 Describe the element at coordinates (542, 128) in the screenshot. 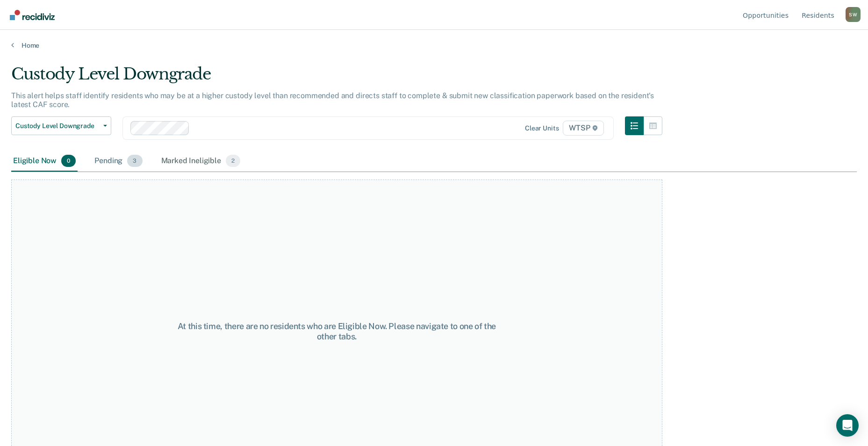

I see `div: Clear units` at that location.